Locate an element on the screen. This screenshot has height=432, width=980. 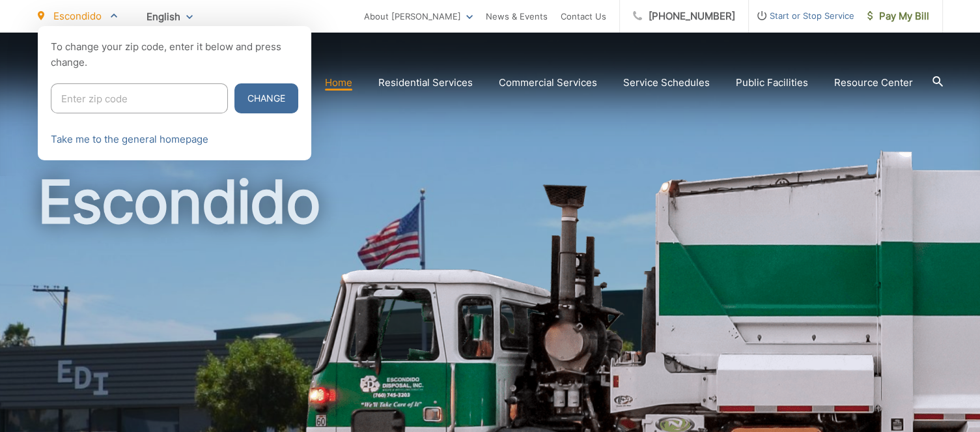
input: Enter zip code is located at coordinates (139, 98).